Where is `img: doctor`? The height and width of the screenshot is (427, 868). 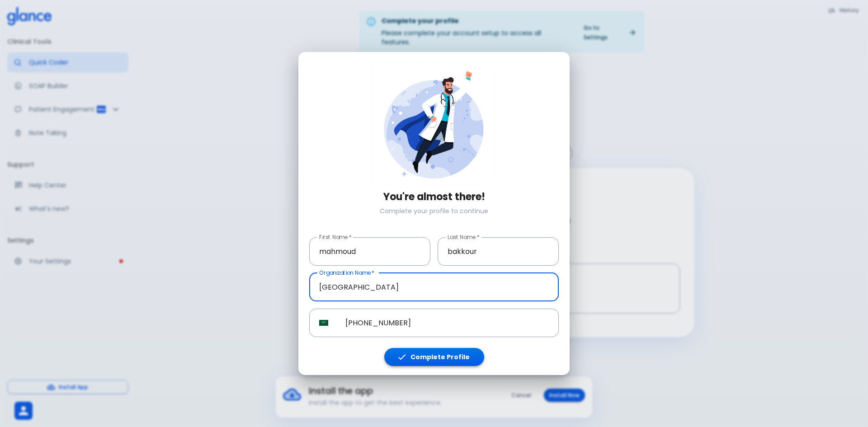
img: doctor is located at coordinates (434, 124).